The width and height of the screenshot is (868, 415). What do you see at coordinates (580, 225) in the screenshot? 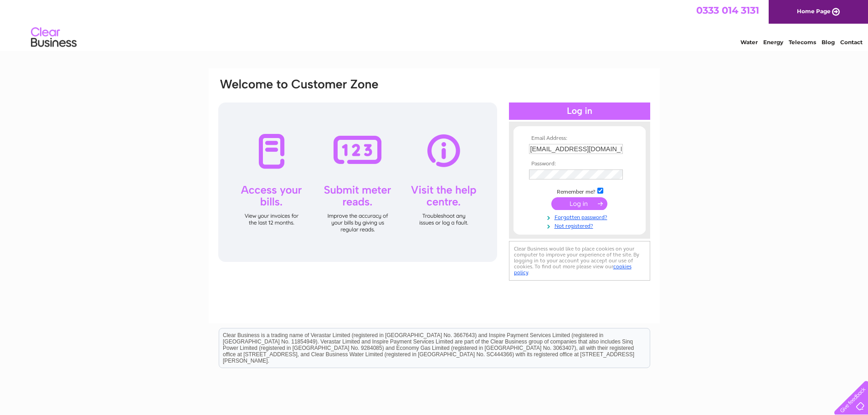
I see `a: Not registered?` at bounding box center [580, 225].